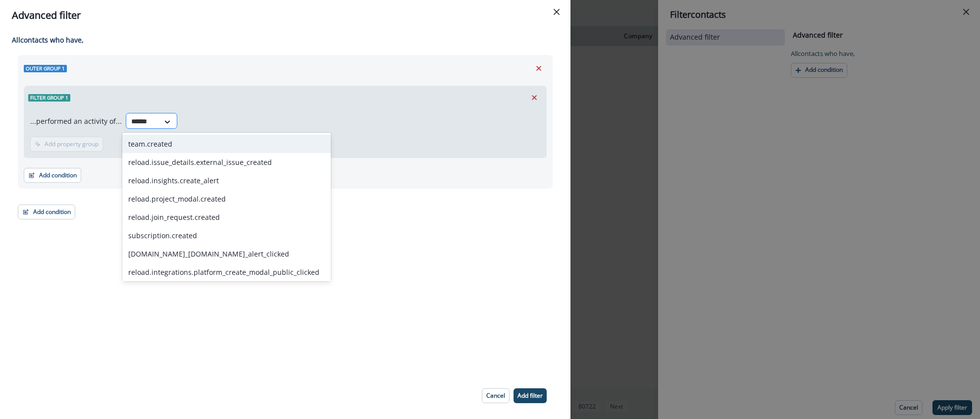 The height and width of the screenshot is (419, 980). I want to click on button: Cancel, so click(495, 396).